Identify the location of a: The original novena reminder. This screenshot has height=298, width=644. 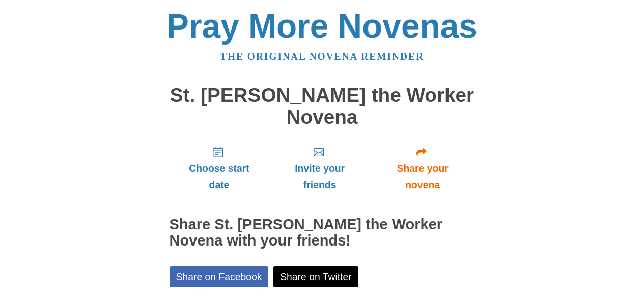
(322, 56).